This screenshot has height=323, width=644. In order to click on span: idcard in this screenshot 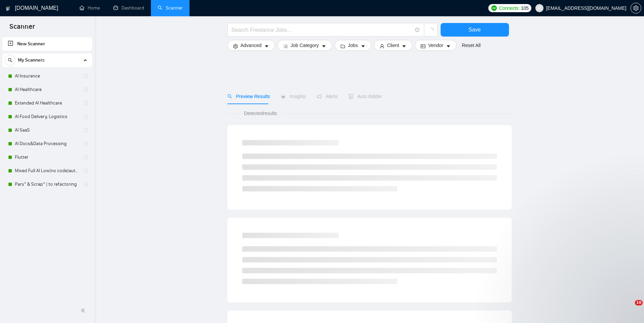, I will do `click(423, 46)`.